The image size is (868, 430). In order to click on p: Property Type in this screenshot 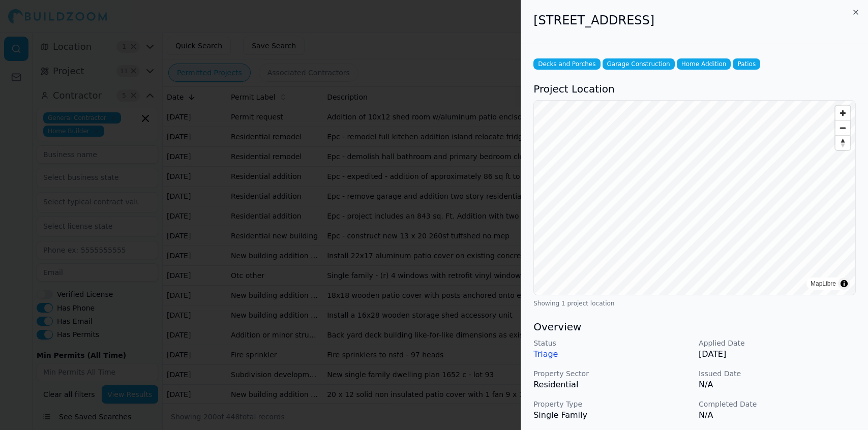, I will do `click(612, 404)`.